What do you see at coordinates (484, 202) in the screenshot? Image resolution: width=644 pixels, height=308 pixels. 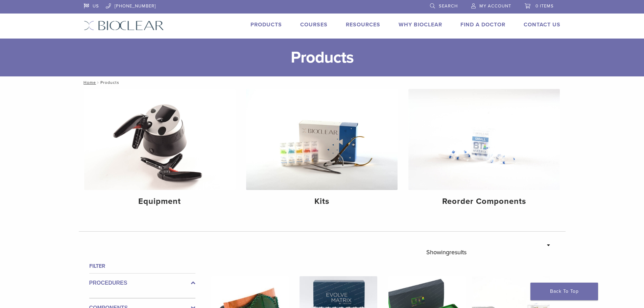 I see `h4: Reorder Components` at bounding box center [484, 202].